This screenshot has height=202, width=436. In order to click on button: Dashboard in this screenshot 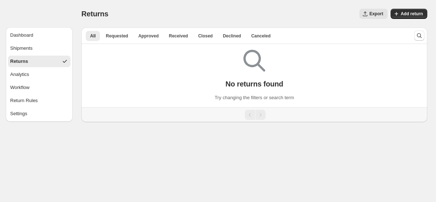, I will do `click(39, 35)`.